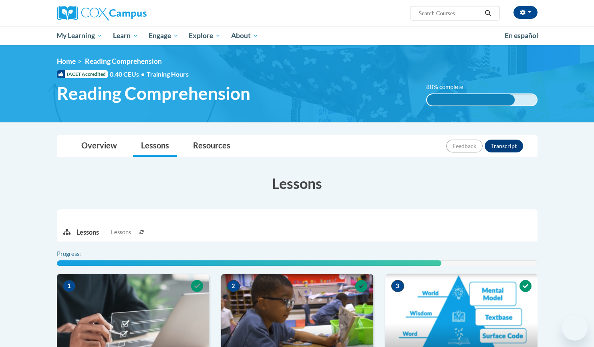 This screenshot has height=347, width=594. Describe the element at coordinates (297, 183) in the screenshot. I see `h3: Lessons` at that location.